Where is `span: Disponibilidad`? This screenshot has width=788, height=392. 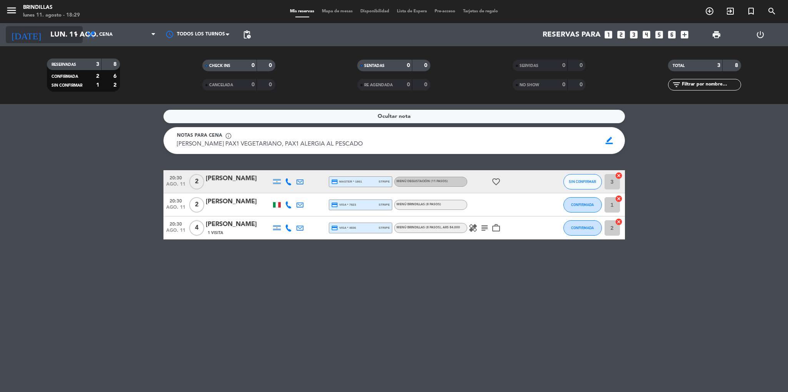 span: Disponibilidad is located at coordinates (375, 11).